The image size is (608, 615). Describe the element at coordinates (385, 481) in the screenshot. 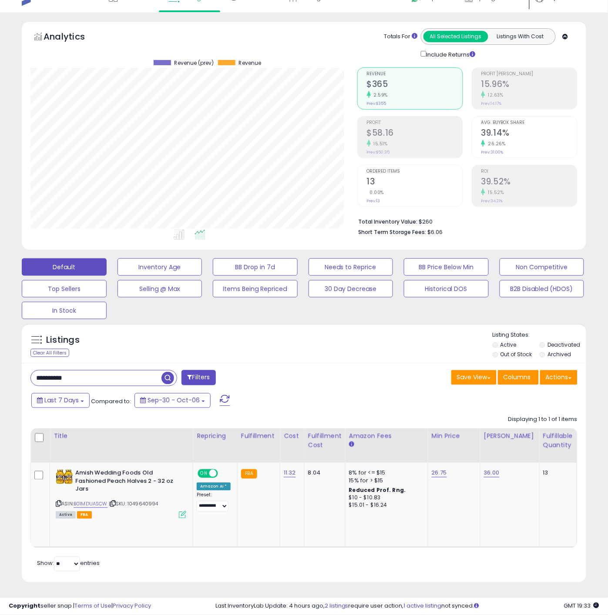

I see `div: 15% for > $15` at that location.